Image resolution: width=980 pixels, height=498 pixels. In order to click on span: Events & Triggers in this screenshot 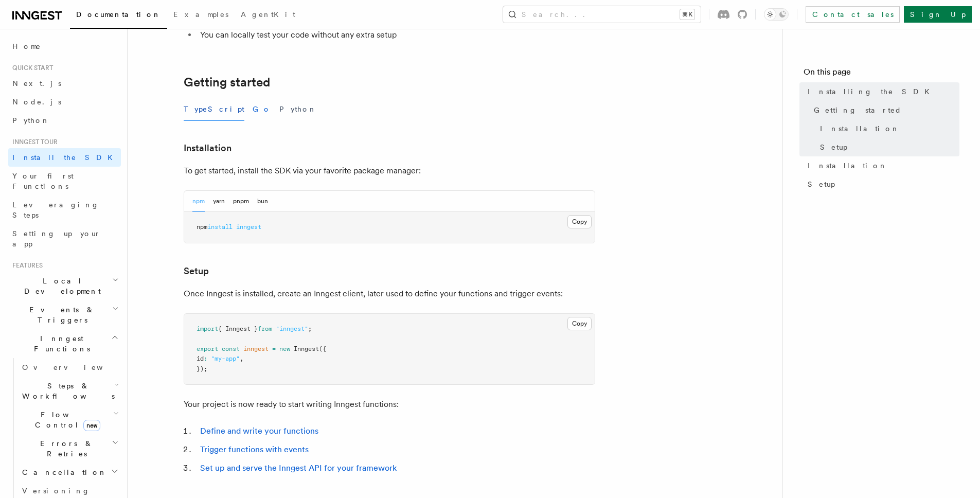, I will do `click(60, 315)`.